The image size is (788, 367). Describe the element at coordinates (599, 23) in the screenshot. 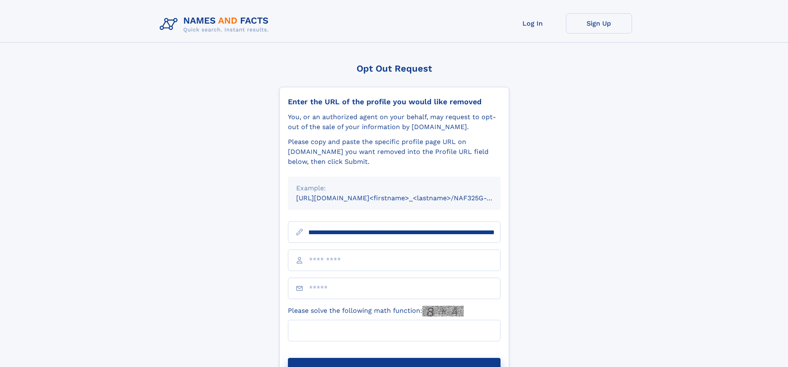

I see `a: Sign Up` at that location.